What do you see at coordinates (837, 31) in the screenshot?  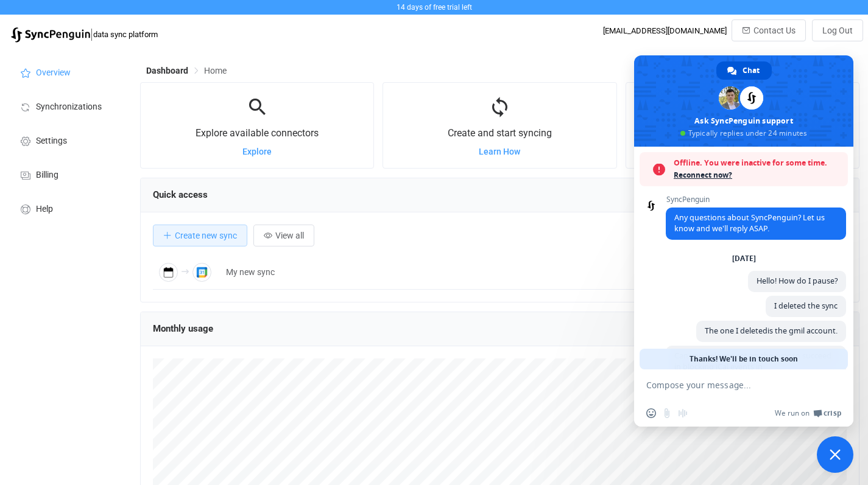 I see `span: Log Out` at bounding box center [837, 31].